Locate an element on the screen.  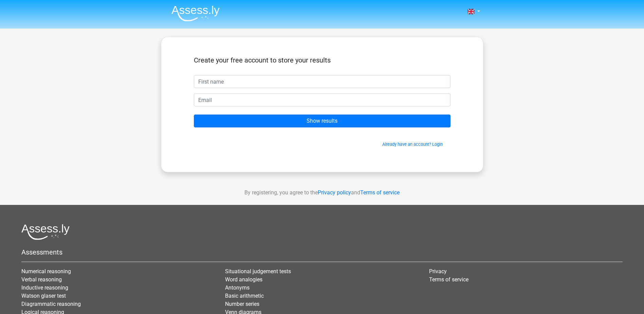
a: Basic arithmetic is located at coordinates (245, 296).